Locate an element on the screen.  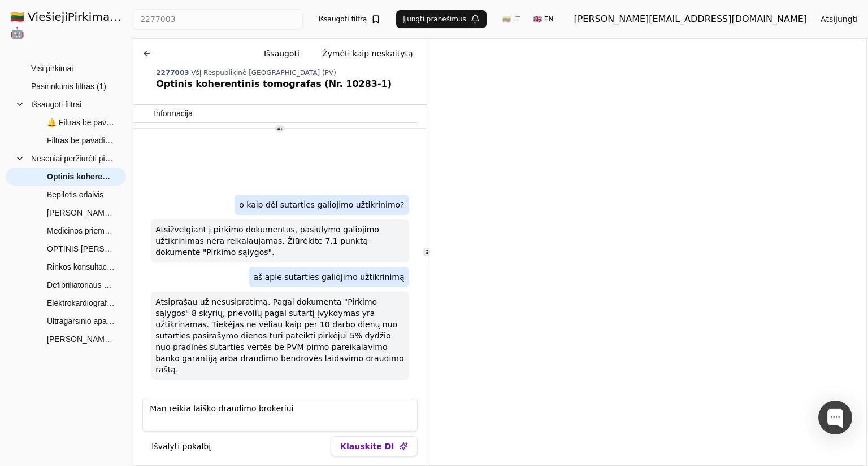
span: 🔔 Filtras be pavadinimo is located at coordinates (81, 123).